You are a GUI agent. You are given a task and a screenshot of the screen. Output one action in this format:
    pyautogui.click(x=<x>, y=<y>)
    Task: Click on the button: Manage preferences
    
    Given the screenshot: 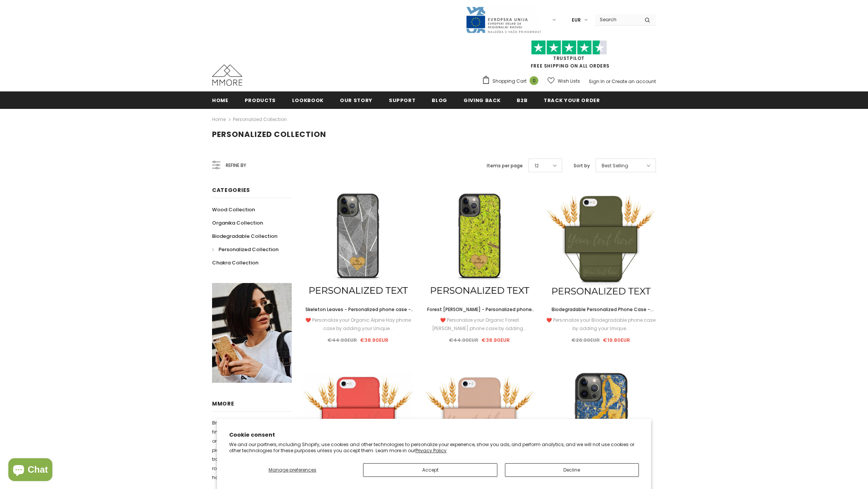 What is the action you would take?
    pyautogui.click(x=292, y=470)
    